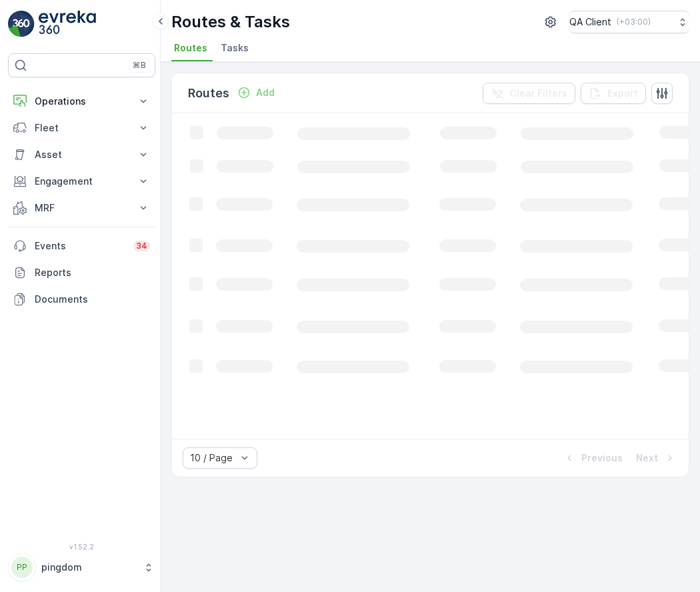 The image size is (700, 592). What do you see at coordinates (528, 93) in the screenshot?
I see `button: Clear Filters` at bounding box center [528, 93].